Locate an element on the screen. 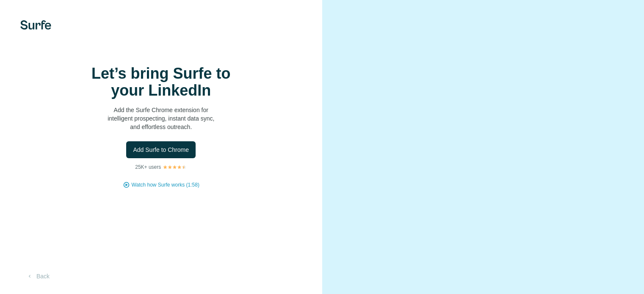 This screenshot has width=644, height=294. img: Rating Stars is located at coordinates (174, 167).